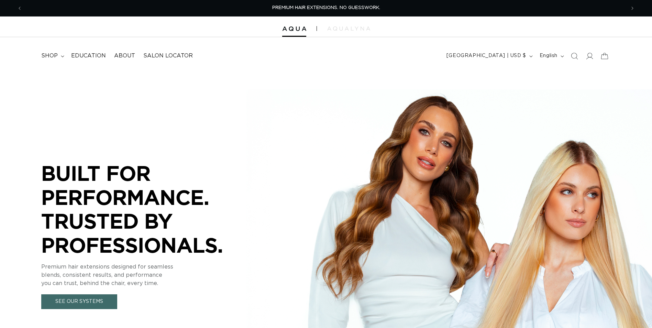 This screenshot has height=328, width=652. I want to click on span: Salon Locator, so click(168, 56).